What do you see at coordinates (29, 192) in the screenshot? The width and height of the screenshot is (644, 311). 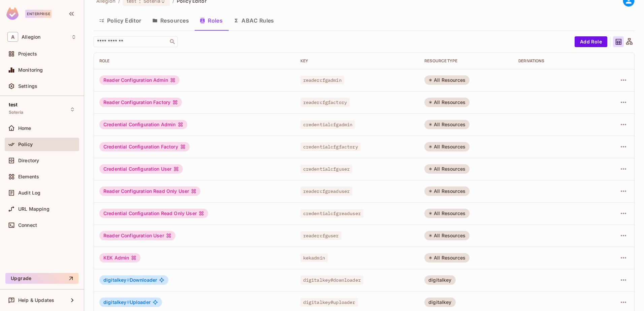 I see `span: Audit Log` at bounding box center [29, 192].